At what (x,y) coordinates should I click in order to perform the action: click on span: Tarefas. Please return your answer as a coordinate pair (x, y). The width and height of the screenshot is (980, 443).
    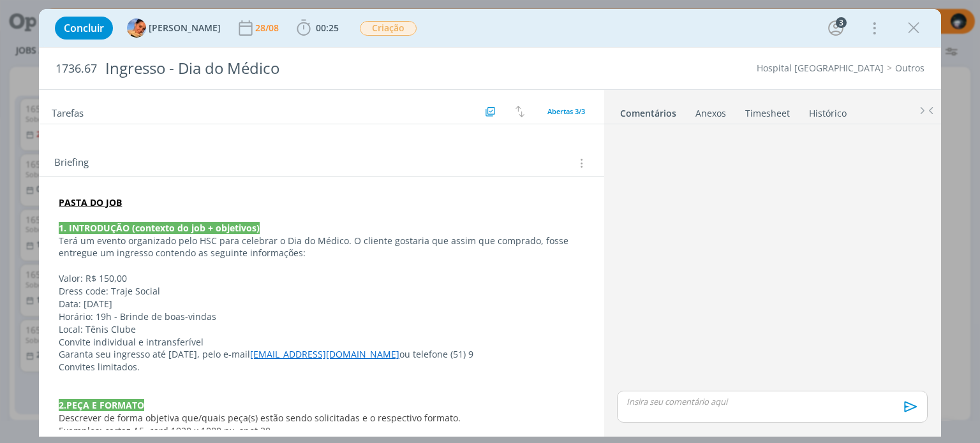
    Looking at the image, I should click on (68, 112).